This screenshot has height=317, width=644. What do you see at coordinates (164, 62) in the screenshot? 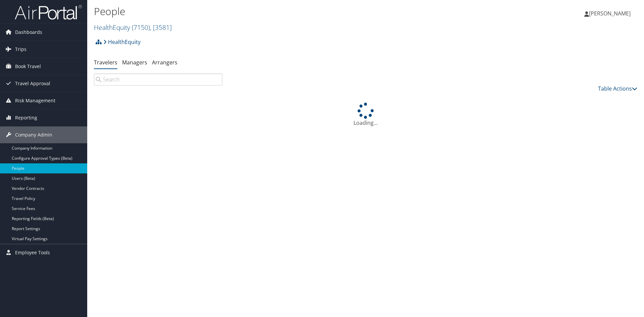
I see `a: Arrangers` at bounding box center [164, 62].